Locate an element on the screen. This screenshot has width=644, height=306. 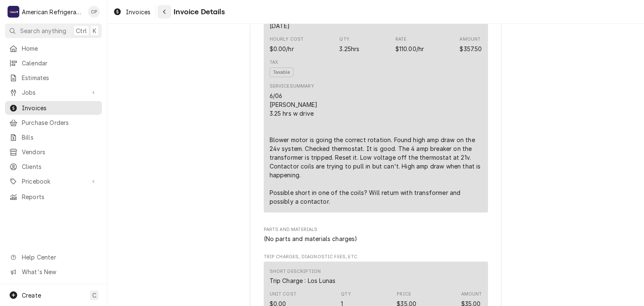
div: CP is located at coordinates (94, 12).